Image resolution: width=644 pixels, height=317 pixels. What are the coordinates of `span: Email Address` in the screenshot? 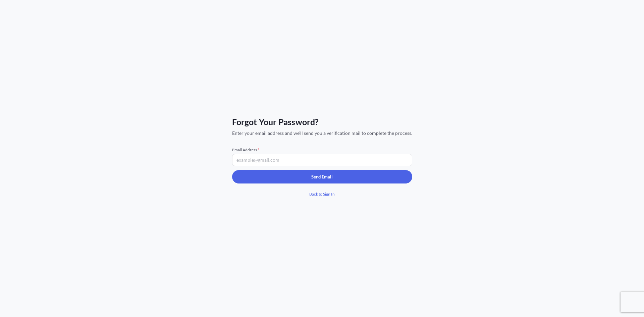 It's located at (322, 150).